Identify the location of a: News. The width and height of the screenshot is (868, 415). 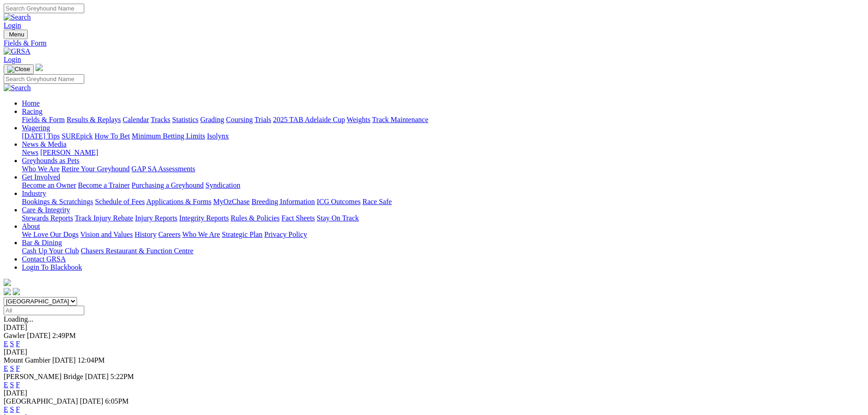
(30, 152).